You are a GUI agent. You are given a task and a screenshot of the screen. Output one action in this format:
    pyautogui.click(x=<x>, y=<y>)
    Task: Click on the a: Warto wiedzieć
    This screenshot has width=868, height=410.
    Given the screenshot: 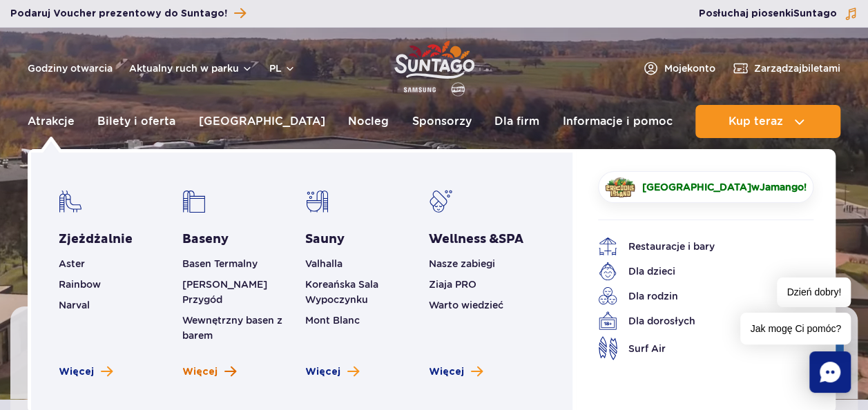 What is the action you would take?
    pyautogui.click(x=466, y=305)
    